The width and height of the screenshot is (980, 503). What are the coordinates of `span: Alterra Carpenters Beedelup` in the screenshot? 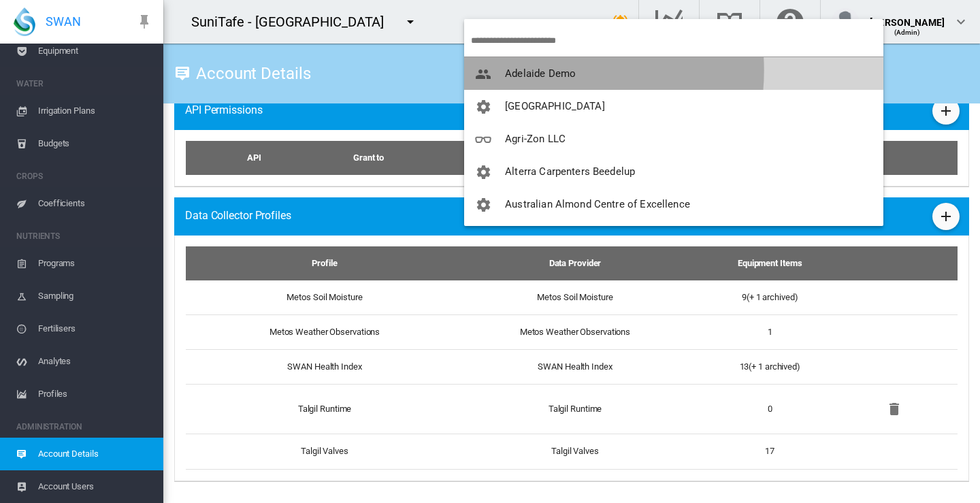 It's located at (569, 172).